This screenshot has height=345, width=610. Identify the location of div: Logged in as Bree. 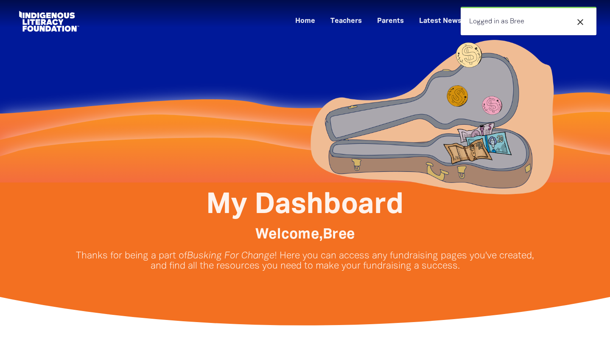
(528, 21).